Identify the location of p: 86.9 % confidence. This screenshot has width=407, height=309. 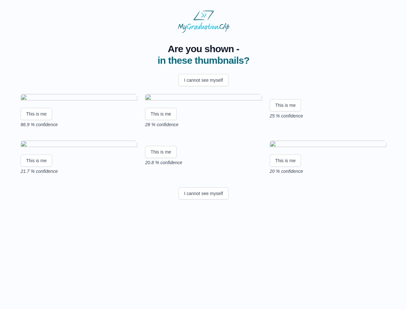
(79, 125).